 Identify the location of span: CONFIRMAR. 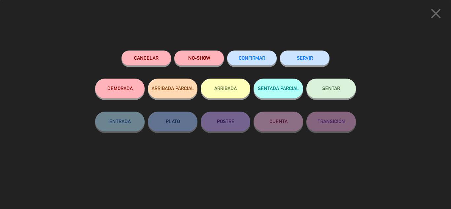
(252, 58).